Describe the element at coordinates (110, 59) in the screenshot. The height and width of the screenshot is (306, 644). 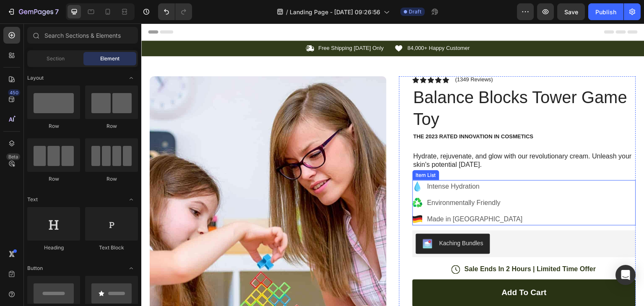
I see `span: Element` at that location.